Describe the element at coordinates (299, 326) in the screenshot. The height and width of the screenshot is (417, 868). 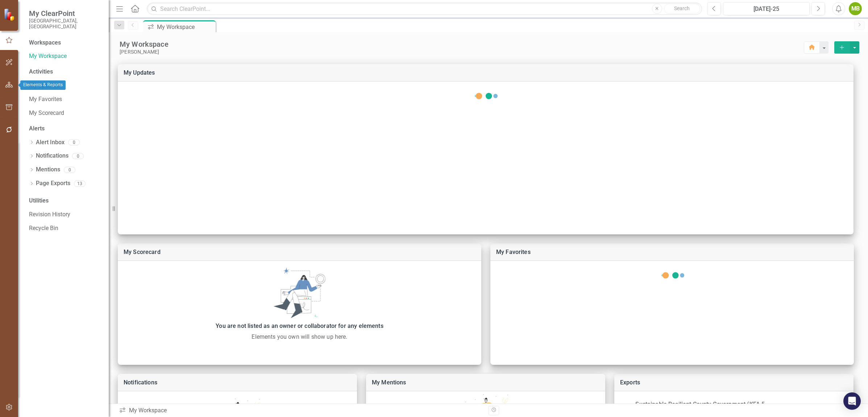
I see `div: You are not listed as an owner or collaborator for any elements` at that location.